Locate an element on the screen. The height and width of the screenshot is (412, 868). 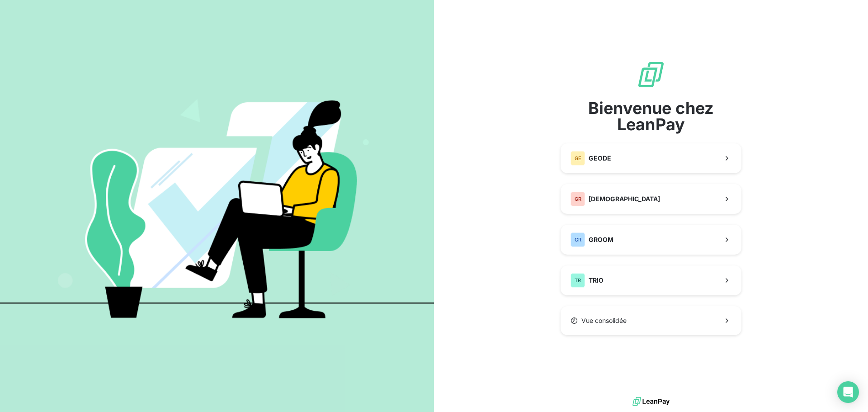
span: Vue consolidée is located at coordinates (604, 321).